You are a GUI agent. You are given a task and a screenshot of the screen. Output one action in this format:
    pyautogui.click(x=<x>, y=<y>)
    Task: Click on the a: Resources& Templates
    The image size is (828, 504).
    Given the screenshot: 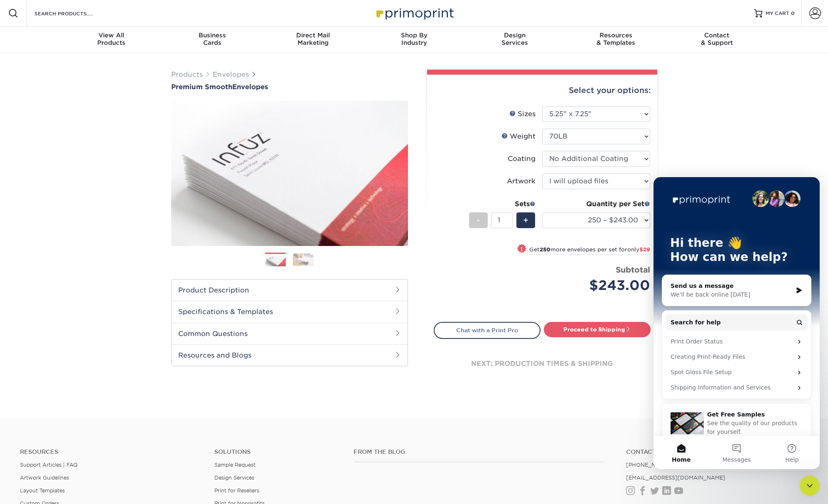 What is the action you would take?
    pyautogui.click(x=616, y=40)
    